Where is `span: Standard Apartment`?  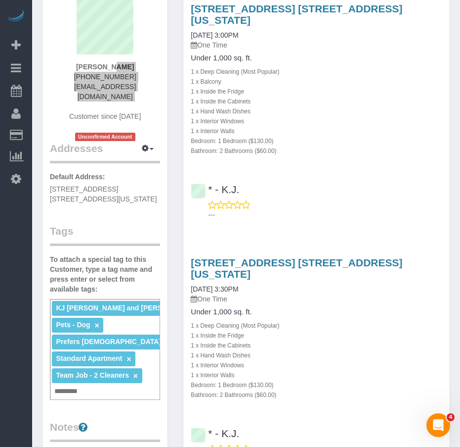
span: Standard Apartment is located at coordinates (89, 358).